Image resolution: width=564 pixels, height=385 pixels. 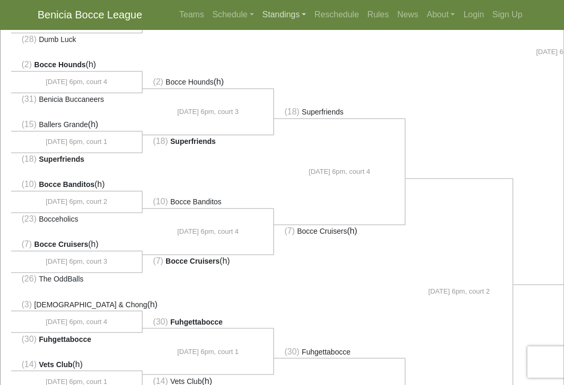 I want to click on a: About, so click(x=441, y=15).